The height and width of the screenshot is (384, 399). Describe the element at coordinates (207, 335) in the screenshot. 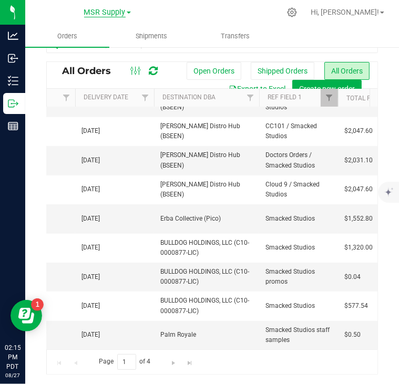

I see `span: Palm Royale` at that location.